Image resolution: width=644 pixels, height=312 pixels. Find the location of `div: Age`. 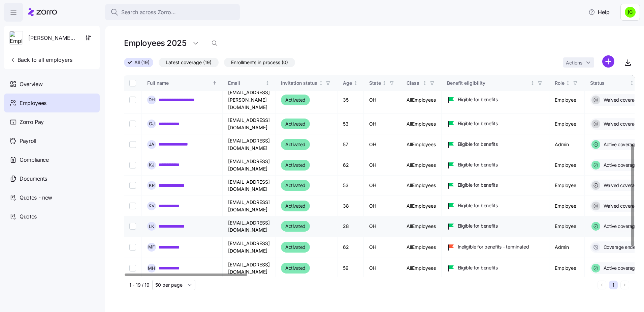

div: Age is located at coordinates (347, 83).